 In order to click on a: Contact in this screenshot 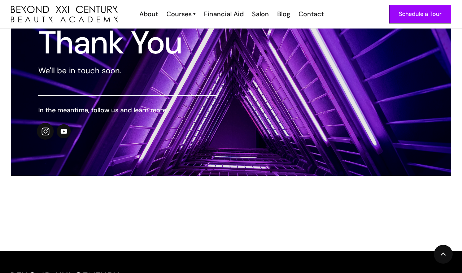, I will do `click(310, 14)`.